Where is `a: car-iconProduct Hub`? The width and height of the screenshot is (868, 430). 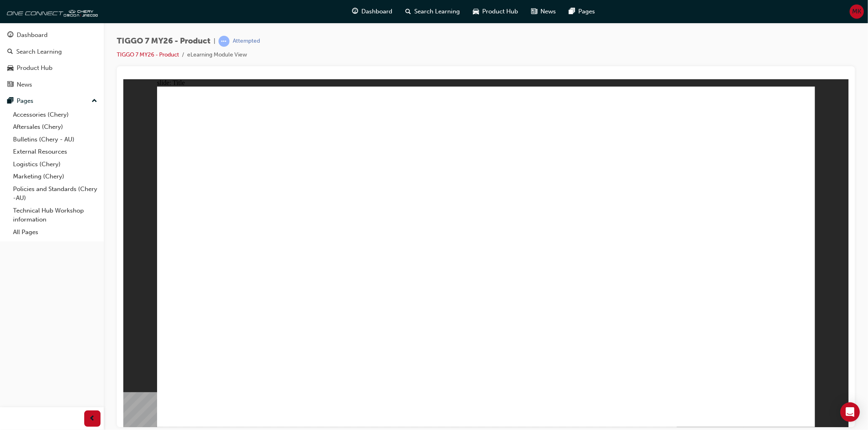 a: car-iconProduct Hub is located at coordinates (496, 11).